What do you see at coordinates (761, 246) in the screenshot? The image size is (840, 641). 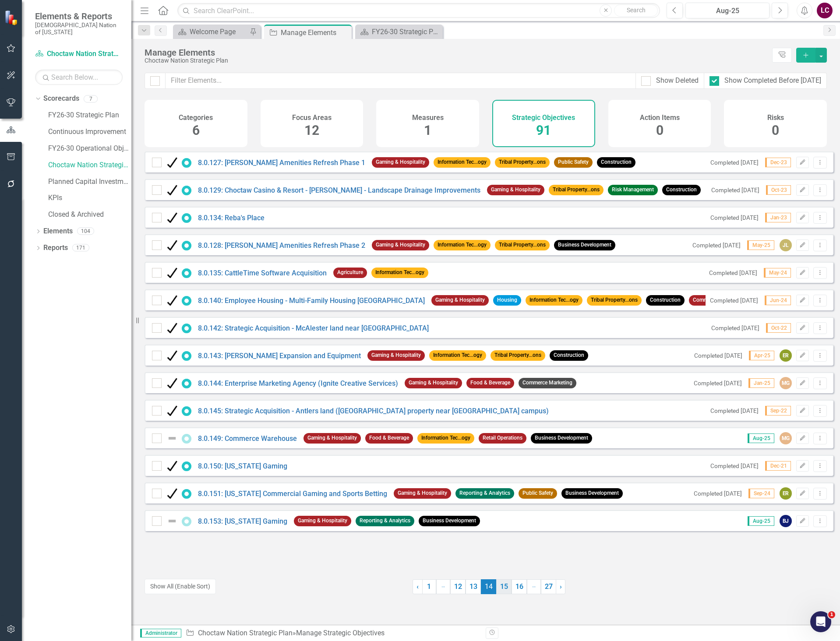 I see `span: May-25` at bounding box center [761, 246].